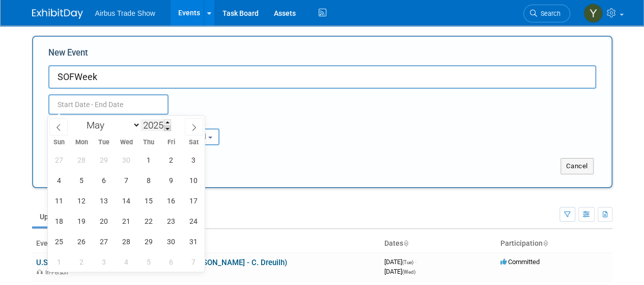 This screenshot has height=285, width=644. What do you see at coordinates (171, 159) in the screenshot?
I see `span: May 2, 2025` at bounding box center [171, 159].